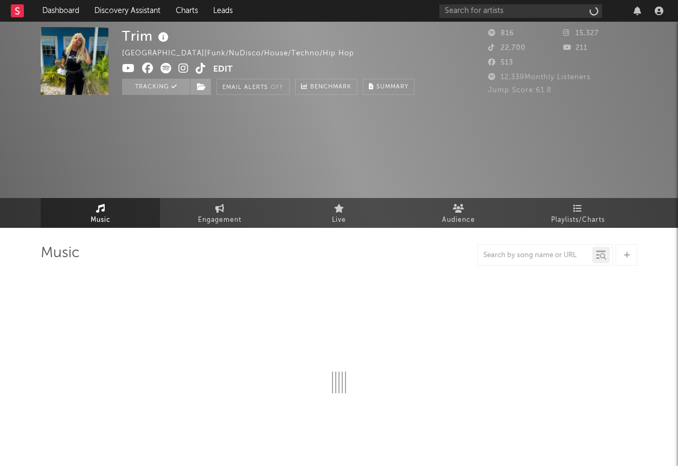 This screenshot has width=678, height=466. I want to click on span: Music, so click(100, 220).